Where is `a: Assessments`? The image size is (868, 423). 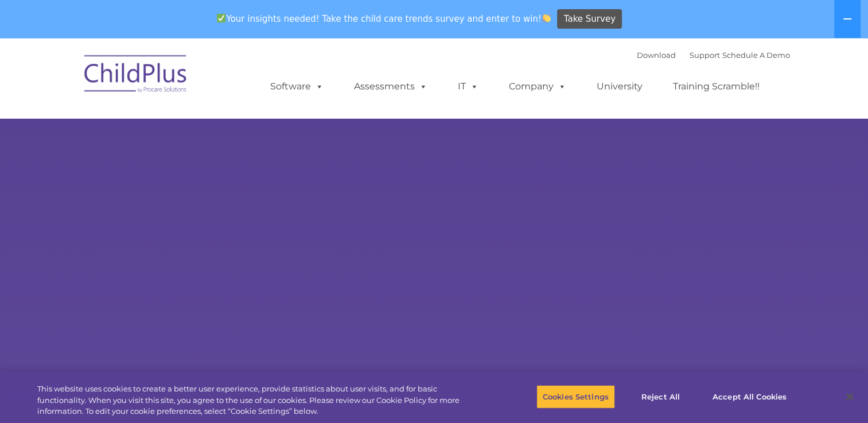
a: Assessments is located at coordinates (390, 86).